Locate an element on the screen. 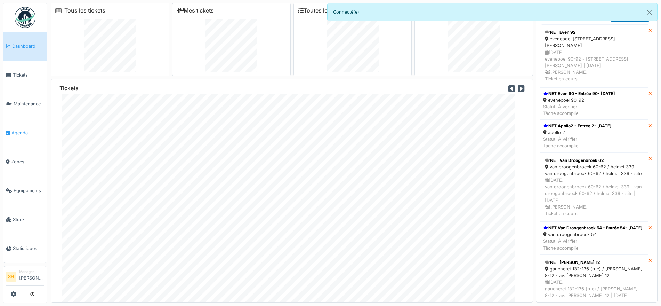 The width and height of the screenshot is (661, 306). span: Maintenance is located at coordinates (29, 104).